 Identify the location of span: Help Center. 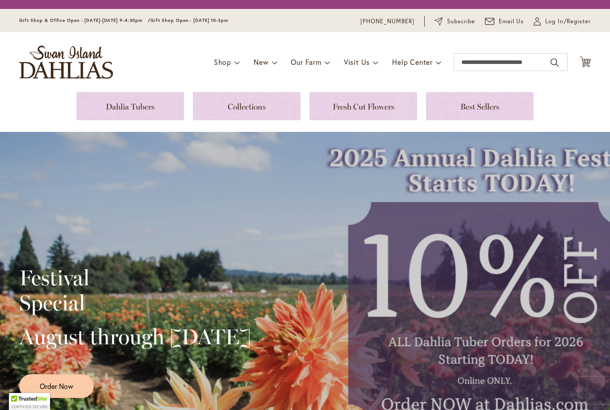
(412, 62).